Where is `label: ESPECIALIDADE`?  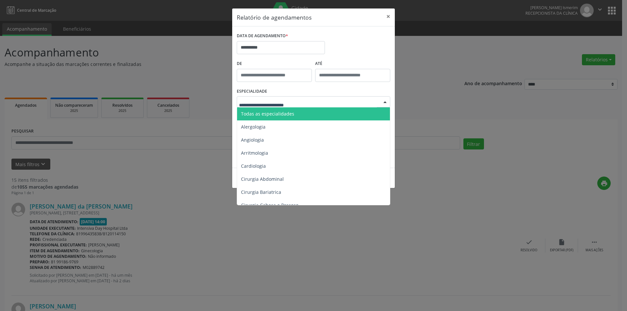
label: ESPECIALIDADE is located at coordinates (252, 91).